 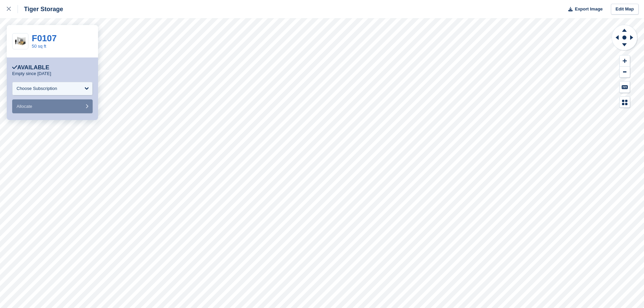 What do you see at coordinates (589, 9) in the screenshot?
I see `span: Export Image` at bounding box center [589, 9].